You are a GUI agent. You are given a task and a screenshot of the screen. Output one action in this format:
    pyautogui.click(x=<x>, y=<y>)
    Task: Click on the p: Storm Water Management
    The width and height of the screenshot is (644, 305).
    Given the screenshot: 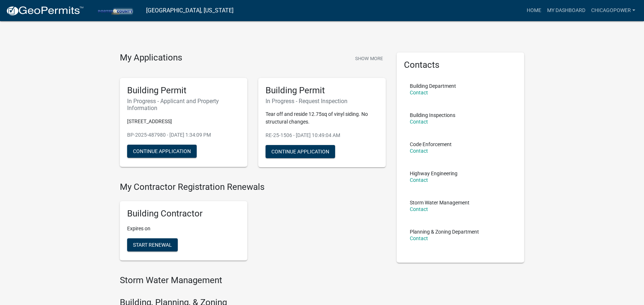 What is the action you would take?
    pyautogui.click(x=440, y=203)
    